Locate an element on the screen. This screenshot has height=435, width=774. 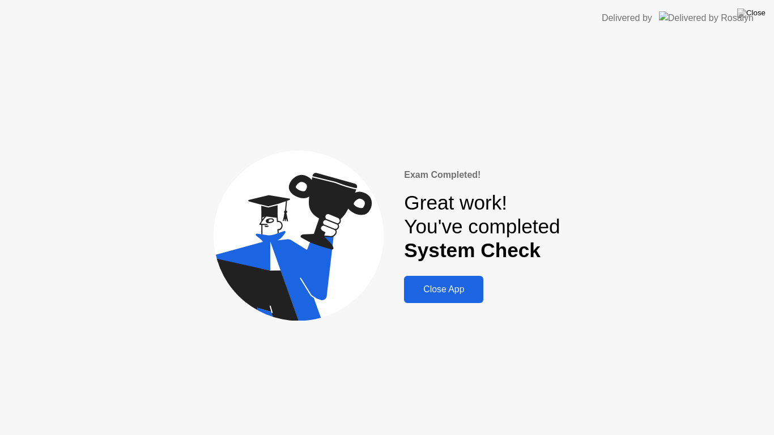
div: Close App is located at coordinates (443, 289).